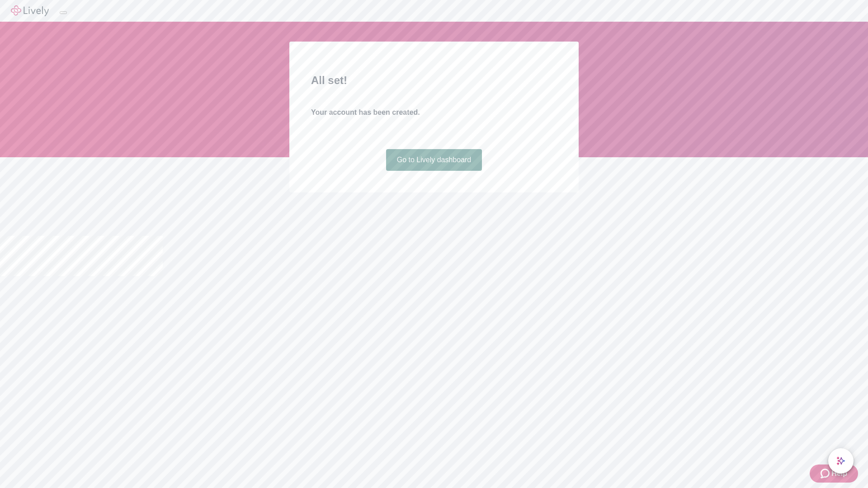  Describe the element at coordinates (434, 112) in the screenshot. I see `h4: Your account has been created.` at that location.